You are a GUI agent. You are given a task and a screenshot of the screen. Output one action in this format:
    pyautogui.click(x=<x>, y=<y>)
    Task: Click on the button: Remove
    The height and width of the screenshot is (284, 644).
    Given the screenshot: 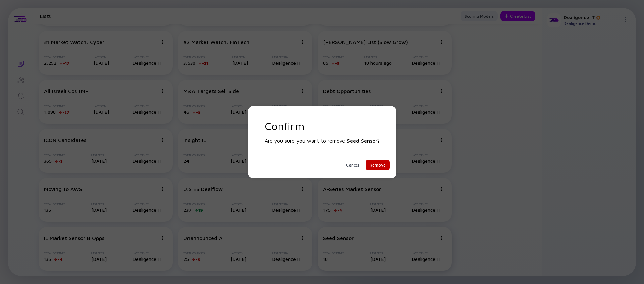 What is the action you would take?
    pyautogui.click(x=378, y=165)
    